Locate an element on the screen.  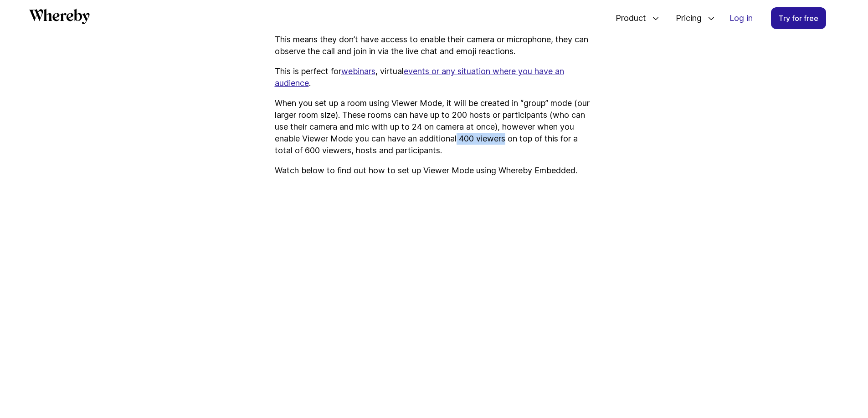
svg: Whereby is located at coordinates (59, 16).